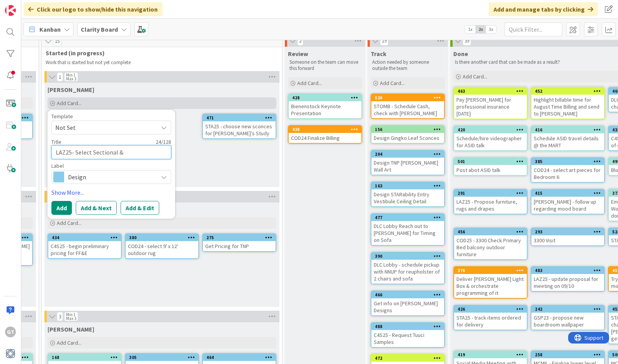 Image resolution: width=618 pixels, height=364 pixels. Describe the element at coordinates (490, 142) in the screenshot. I see `div: Schedule/hire videographer for ASID talk` at that location.